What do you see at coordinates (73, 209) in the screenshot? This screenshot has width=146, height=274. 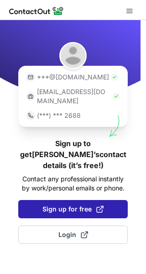 I see `span: Sign up for free` at bounding box center [73, 209].